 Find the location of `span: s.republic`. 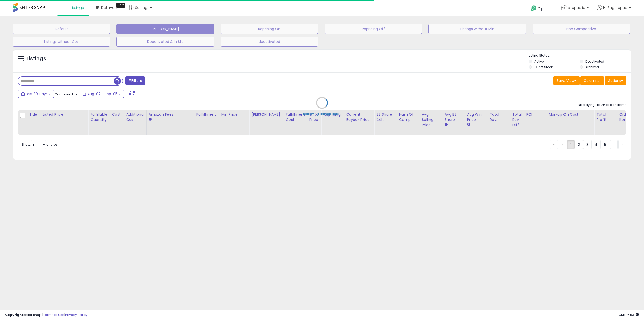

span: s.republic is located at coordinates (576, 7).